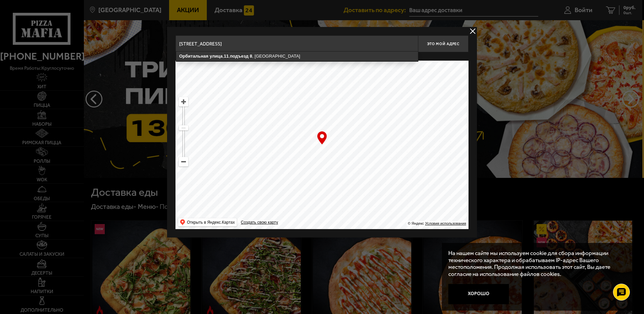  What do you see at coordinates (234, 57) in the screenshot?
I see `p: По вашему адресу доставка не осуществляется` at bounding box center [234, 57].